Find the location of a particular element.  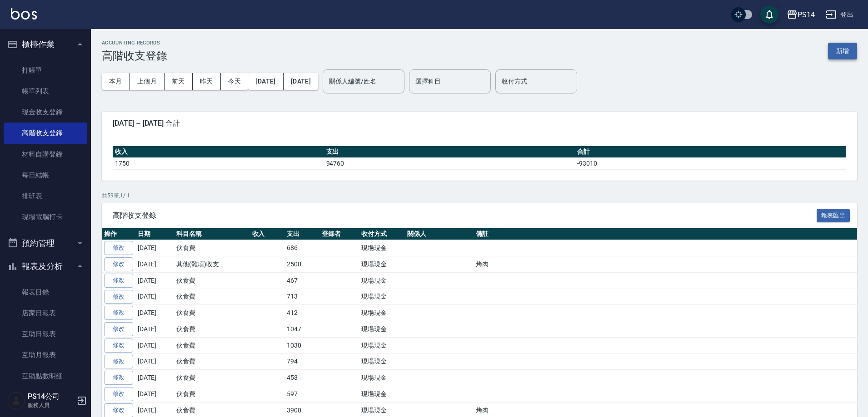

button: 櫃檯作業 is located at coordinates (45, 44).